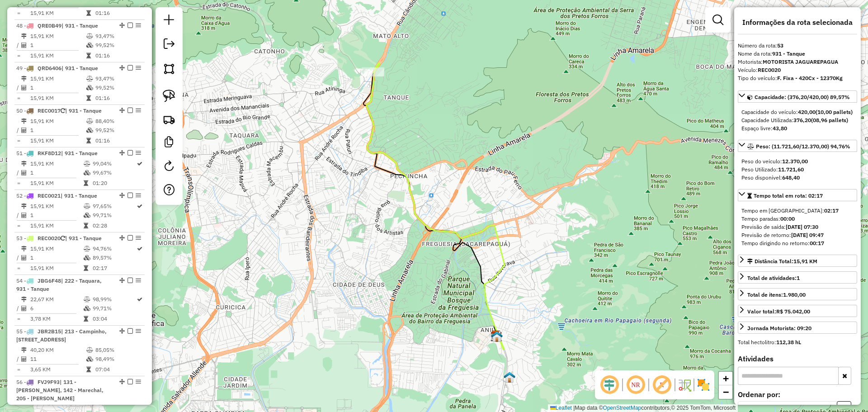 This screenshot has width=868, height=412. What do you see at coordinates (49, 195) in the screenshot?
I see `span: REC0021` at bounding box center [49, 195].